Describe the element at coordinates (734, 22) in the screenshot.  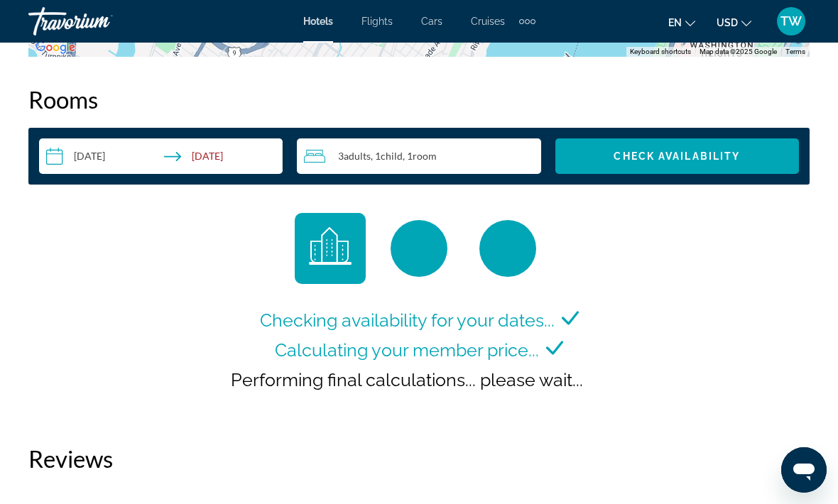
I see `button: Change currency` at that location.